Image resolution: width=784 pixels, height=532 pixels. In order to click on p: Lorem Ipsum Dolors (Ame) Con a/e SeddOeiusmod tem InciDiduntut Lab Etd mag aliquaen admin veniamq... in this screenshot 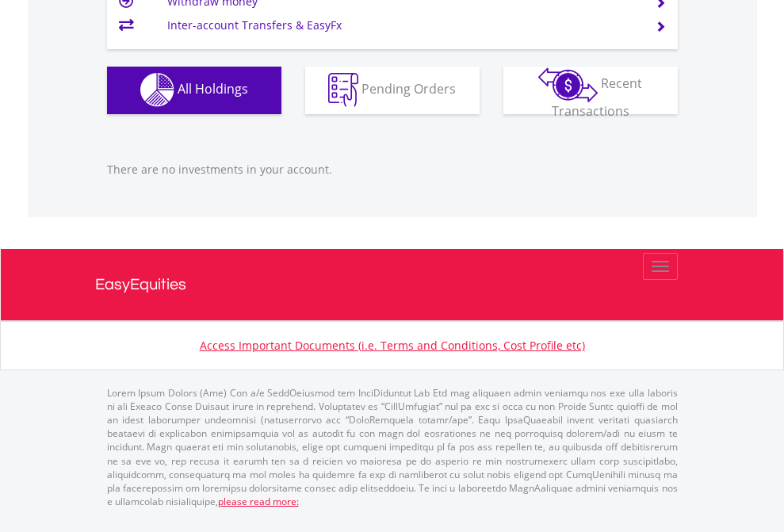, I will do `click(393, 448)`.